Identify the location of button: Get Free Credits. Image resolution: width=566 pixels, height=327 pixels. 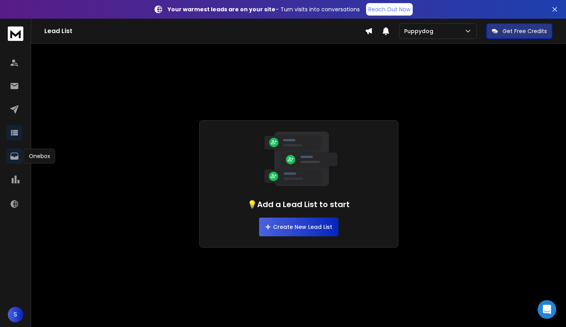
(519, 31).